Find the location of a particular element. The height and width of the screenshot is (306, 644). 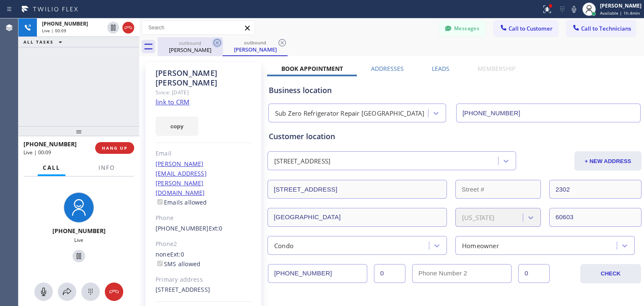

a: link to CRM is located at coordinates (172, 102).